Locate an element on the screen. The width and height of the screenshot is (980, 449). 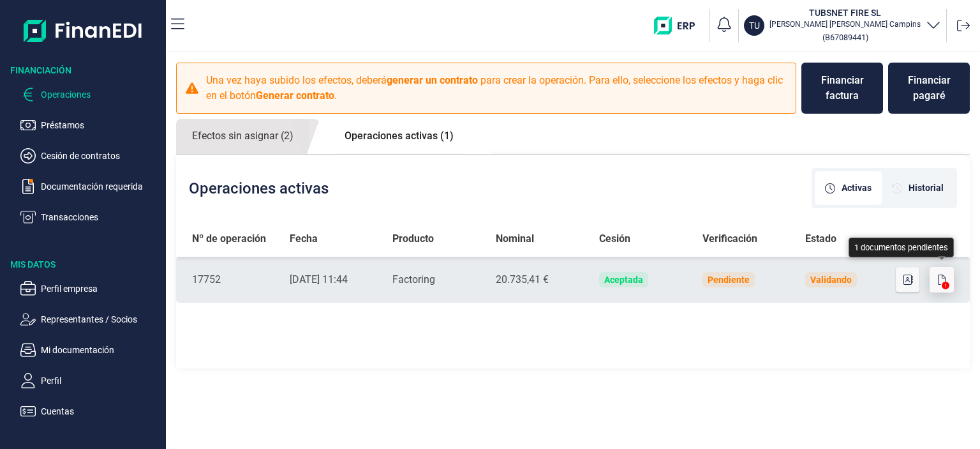
div: Validando is located at coordinates (830, 280).